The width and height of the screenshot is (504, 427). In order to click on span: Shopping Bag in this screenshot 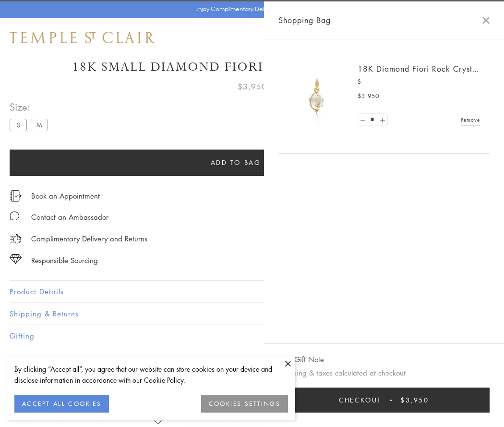, I will do `click(304, 20)`.